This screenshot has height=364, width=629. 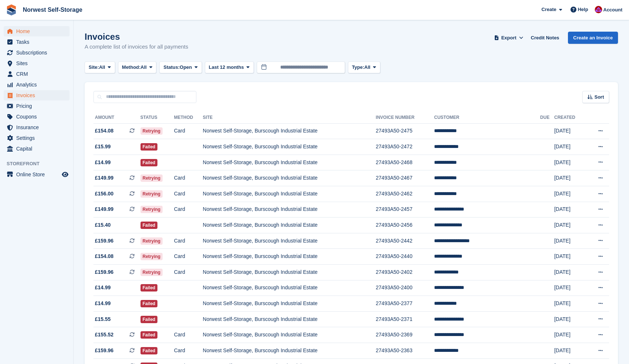 What do you see at coordinates (132, 68) in the screenshot?
I see `span: Method:` at bounding box center [132, 68].